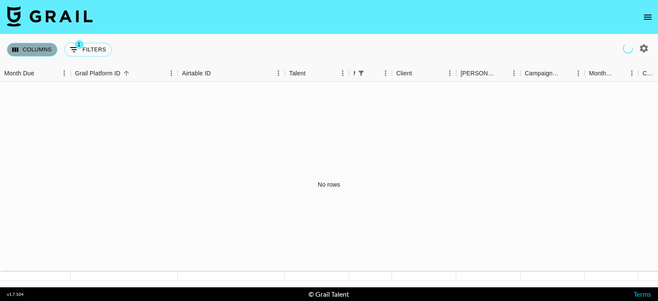  I want to click on img: Grail Talent, so click(50, 16).